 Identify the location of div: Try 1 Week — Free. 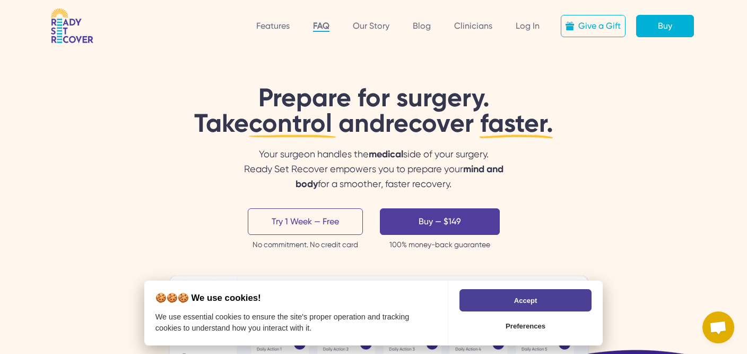
(305, 221).